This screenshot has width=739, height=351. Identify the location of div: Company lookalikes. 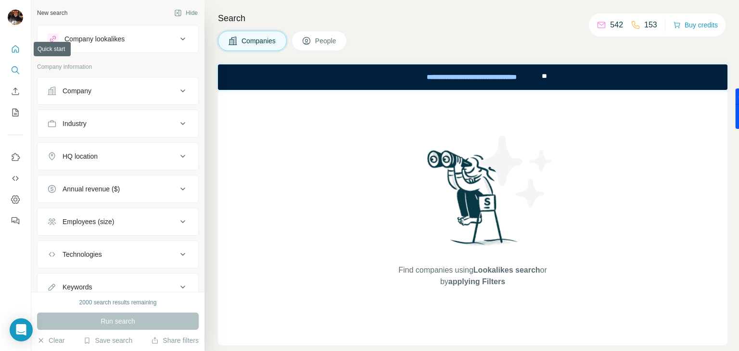
(94, 39).